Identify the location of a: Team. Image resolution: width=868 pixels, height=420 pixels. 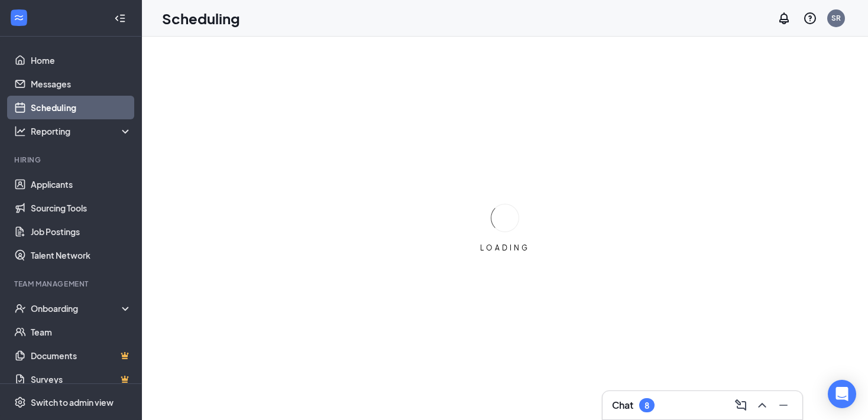
(81, 332).